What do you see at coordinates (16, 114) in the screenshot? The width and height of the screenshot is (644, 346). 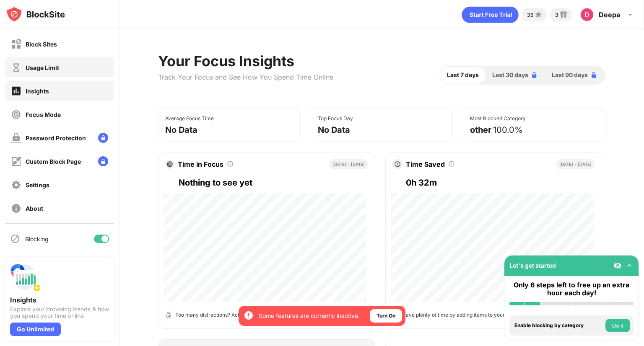 I see `img: focus-off.svg` at bounding box center [16, 114].